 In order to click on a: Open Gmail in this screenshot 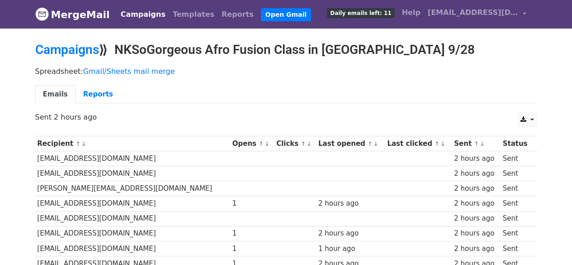, I will do `click(286, 14)`.